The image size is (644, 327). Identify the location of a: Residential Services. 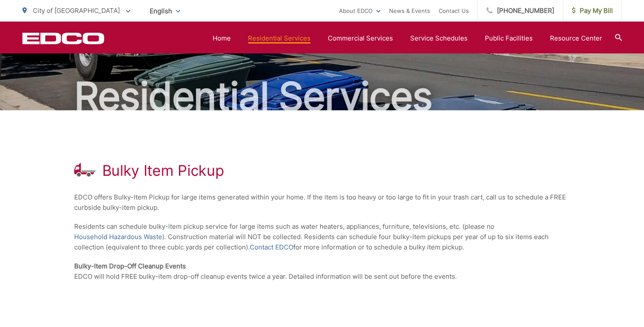
(279, 38).